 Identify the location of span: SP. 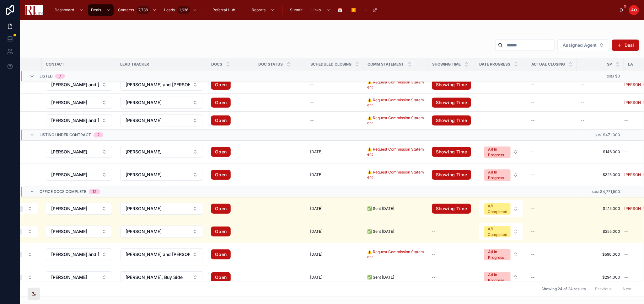
(609, 64).